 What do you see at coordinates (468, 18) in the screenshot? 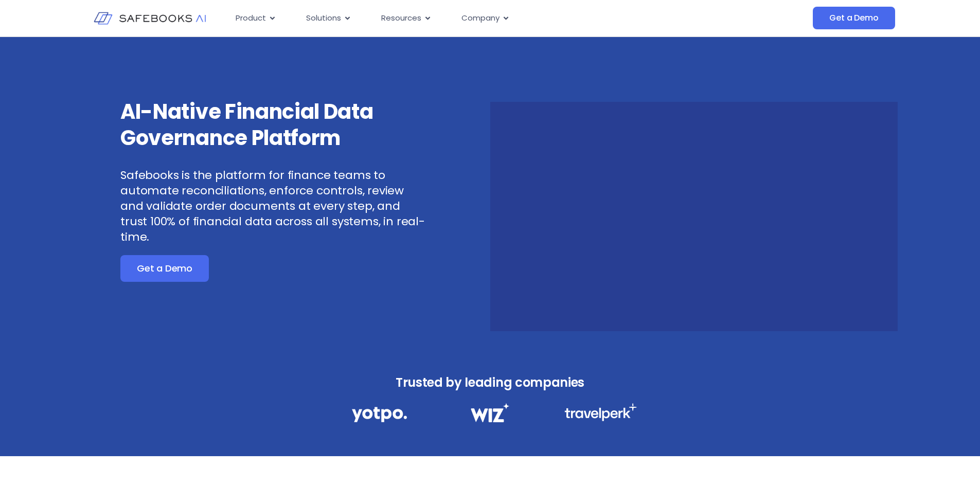
I see `nav: Menu` at bounding box center [468, 18].